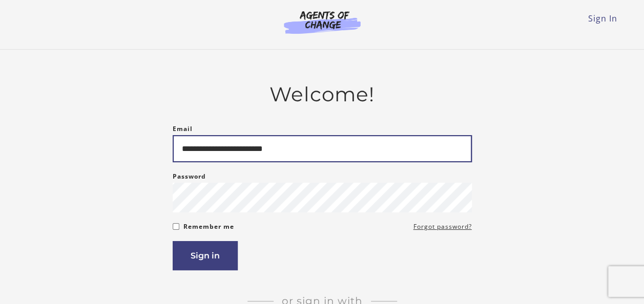 The image size is (644, 304). I want to click on a: Forgot password?, so click(443, 227).